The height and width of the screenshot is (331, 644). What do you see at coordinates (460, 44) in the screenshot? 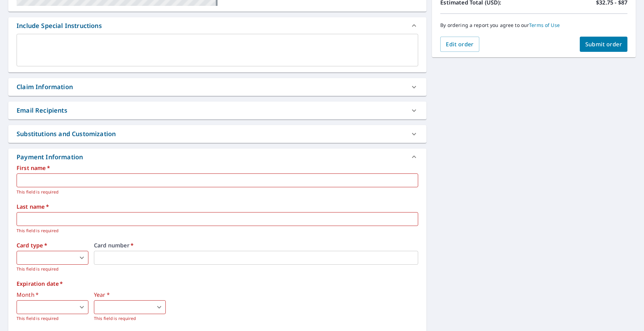
I see `button: Edit order` at bounding box center [460, 44].